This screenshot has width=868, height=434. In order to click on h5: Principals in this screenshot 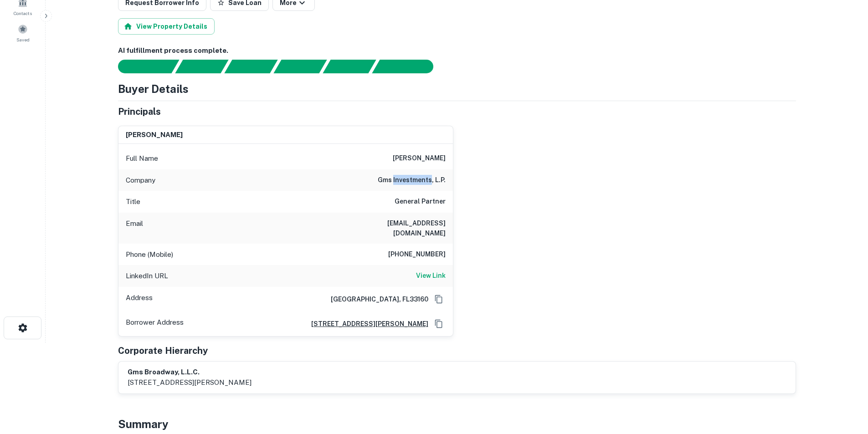, I will do `click(140, 111)`.